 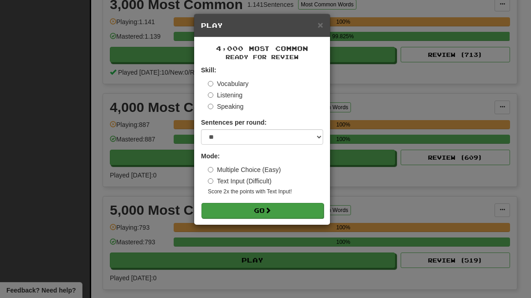 I want to click on strong: Mode:, so click(x=210, y=156).